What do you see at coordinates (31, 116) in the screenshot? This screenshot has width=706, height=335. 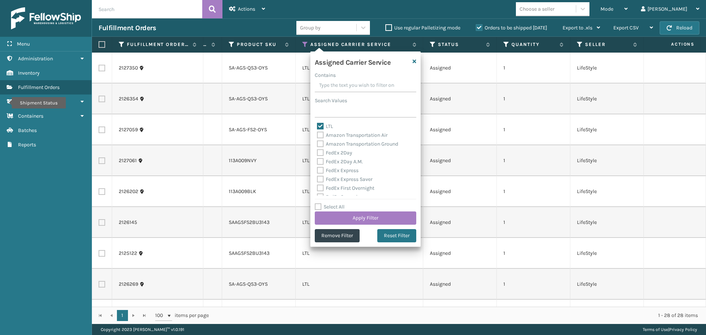 I see `span: Containers` at bounding box center [31, 116].